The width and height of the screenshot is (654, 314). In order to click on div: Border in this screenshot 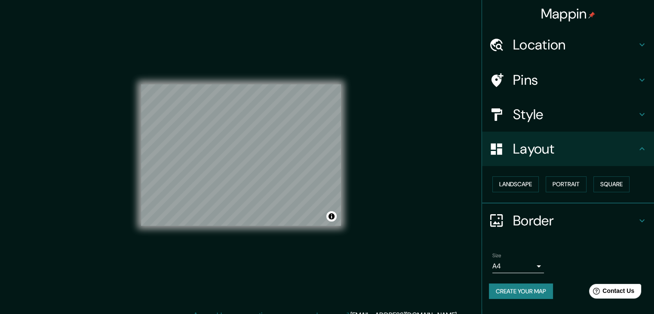, I will do `click(568, 221)`.